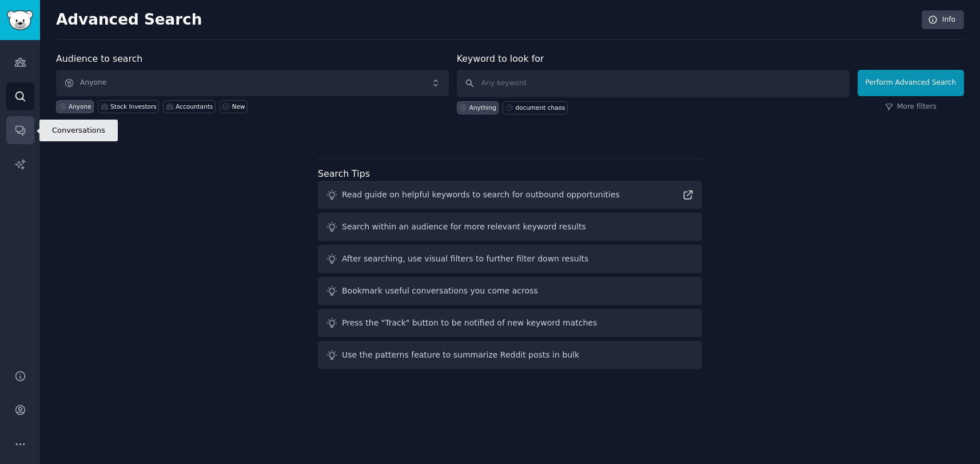  Describe the element at coordinates (911, 83) in the screenshot. I see `button: Perform Advanced Search` at that location.